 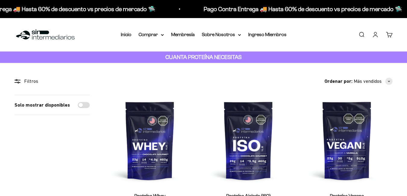 I want to click on a: Membresía, so click(x=183, y=34).